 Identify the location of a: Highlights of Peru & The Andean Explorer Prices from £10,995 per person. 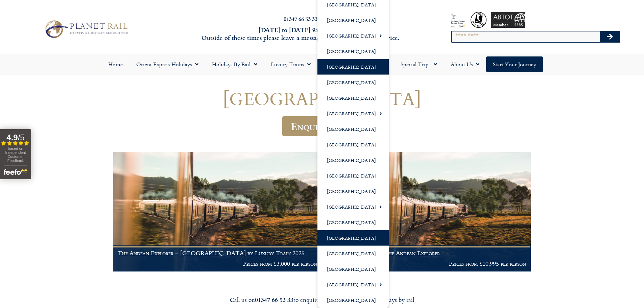
(427, 212).